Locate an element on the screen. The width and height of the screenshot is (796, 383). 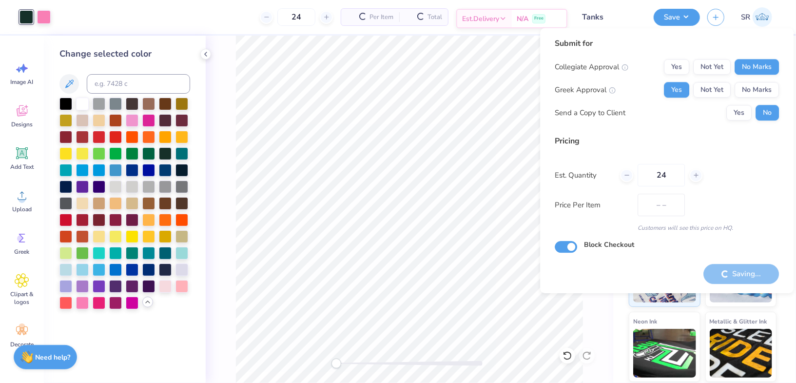
span: Est. Delivery is located at coordinates (481, 19).